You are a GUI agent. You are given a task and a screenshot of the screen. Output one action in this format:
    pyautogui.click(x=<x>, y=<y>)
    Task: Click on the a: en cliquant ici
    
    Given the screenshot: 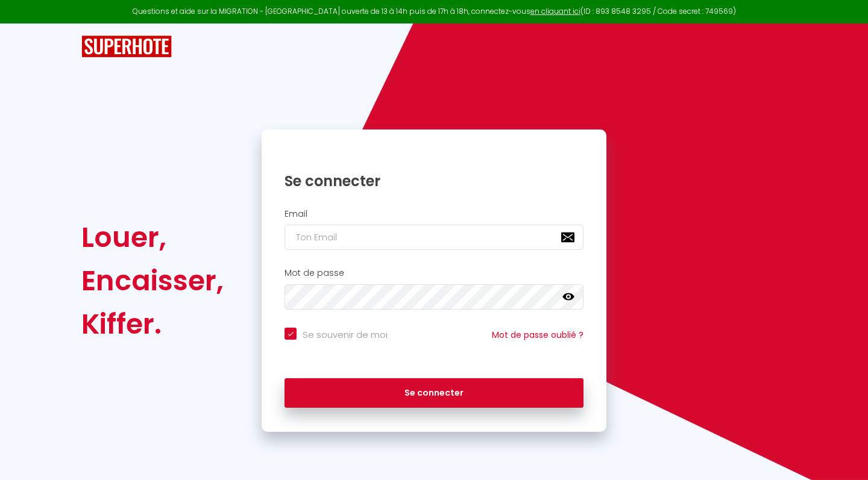 What is the action you would take?
    pyautogui.click(x=555, y=11)
    